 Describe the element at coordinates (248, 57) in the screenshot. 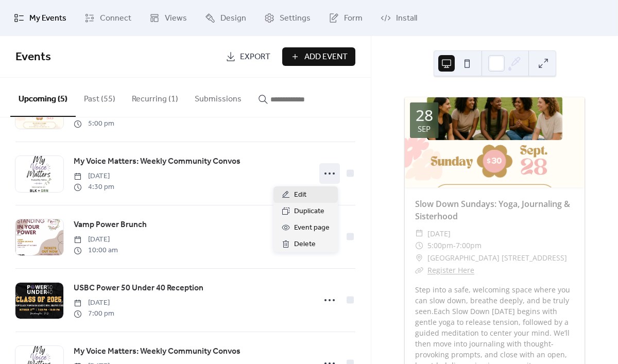

I see `a: Export` at that location.